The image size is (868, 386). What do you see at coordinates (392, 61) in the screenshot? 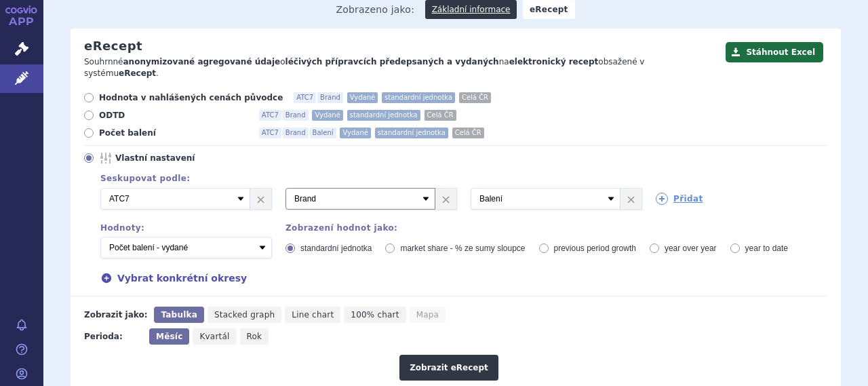
I see `strong: léčivých přípravcích předepsaných a vydaných` at bounding box center [392, 61].